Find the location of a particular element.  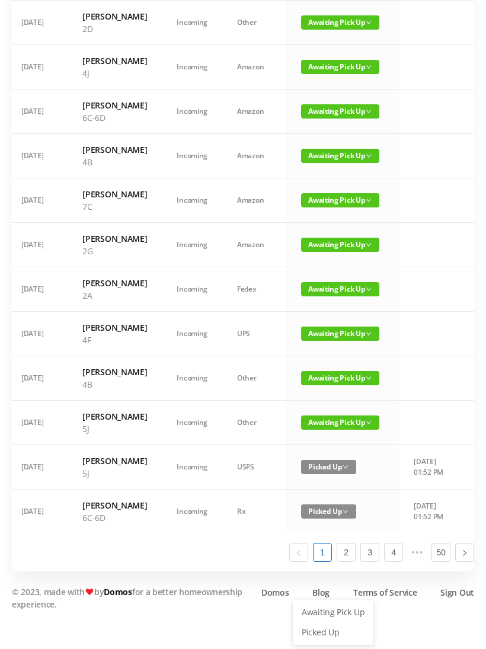

a: 2 is located at coordinates (346, 552).